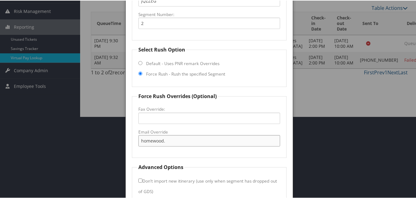 The height and width of the screenshot is (198, 416). What do you see at coordinates (162, 49) in the screenshot?
I see `legend: Select Rush Option` at bounding box center [162, 49].